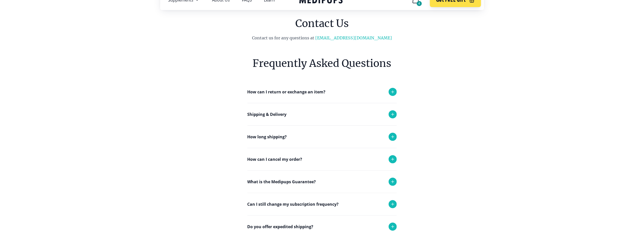 The image size is (644, 235). Describe the element at coordinates (293, 204) in the screenshot. I see `p: Can I still change my subscription frequency?` at that location.